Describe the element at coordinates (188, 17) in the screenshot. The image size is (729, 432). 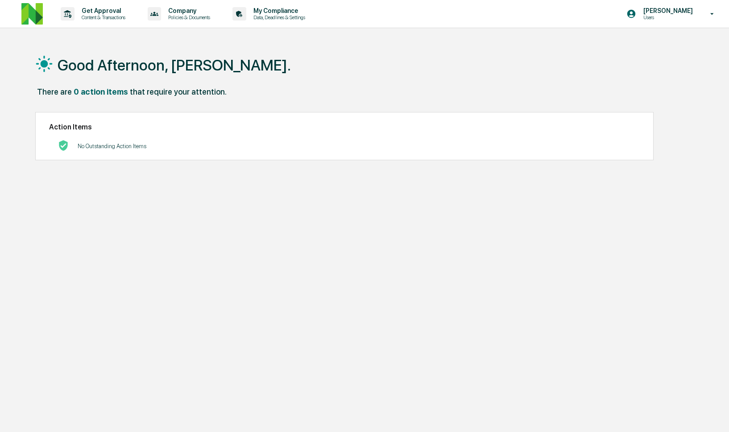
I see `p: Policies & Documents` at that location.